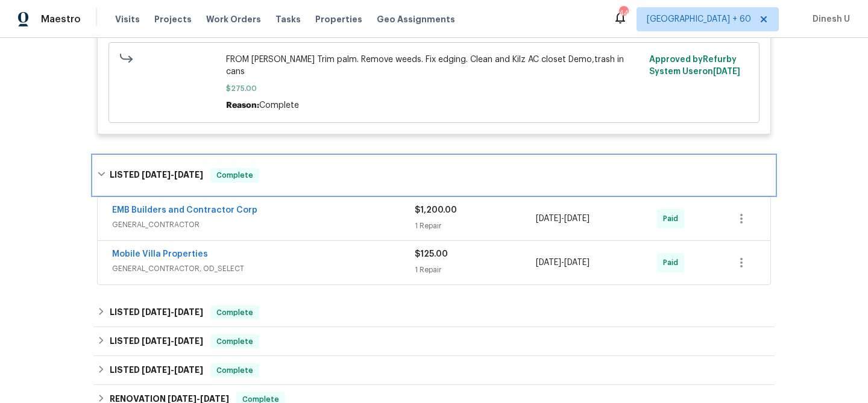 Image resolution: width=868 pixels, height=403 pixels. Describe the element at coordinates (434, 89) in the screenshot. I see `span: $275.00` at that location.